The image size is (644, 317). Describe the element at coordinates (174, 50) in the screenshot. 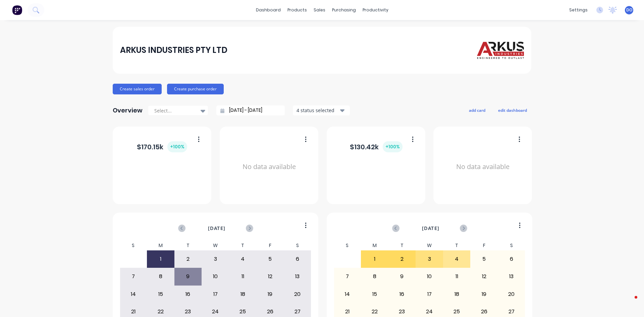

I see `div: ARKUS INDUSTRIES PTY LTD` at that location.